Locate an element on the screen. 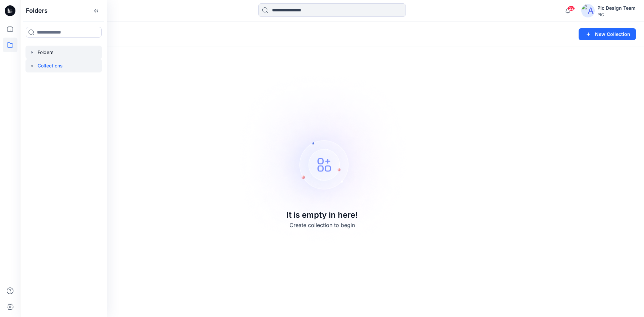 This screenshot has height=317, width=644. div: PIC is located at coordinates (616, 14).